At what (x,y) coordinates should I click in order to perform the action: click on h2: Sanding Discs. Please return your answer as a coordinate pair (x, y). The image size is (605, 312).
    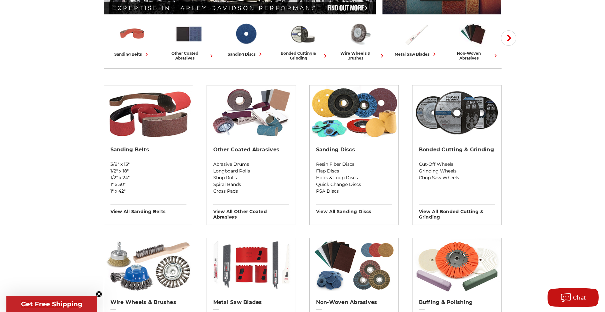
    Looking at the image, I should click on (354, 150).